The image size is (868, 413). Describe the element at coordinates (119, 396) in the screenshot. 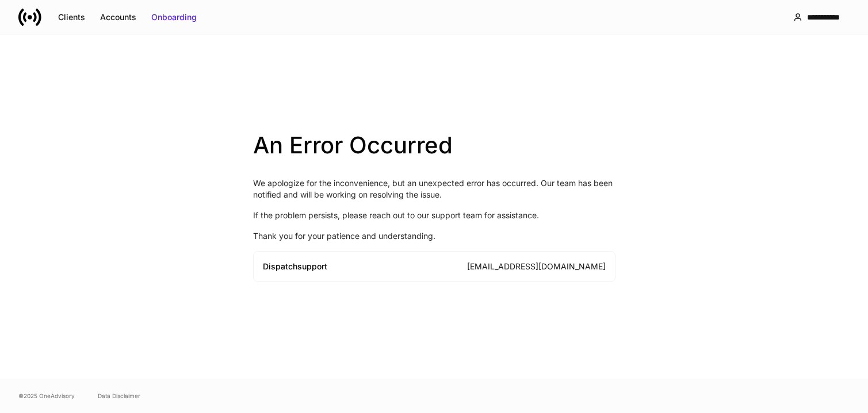

I see `a: Data Disclaimer` at that location.